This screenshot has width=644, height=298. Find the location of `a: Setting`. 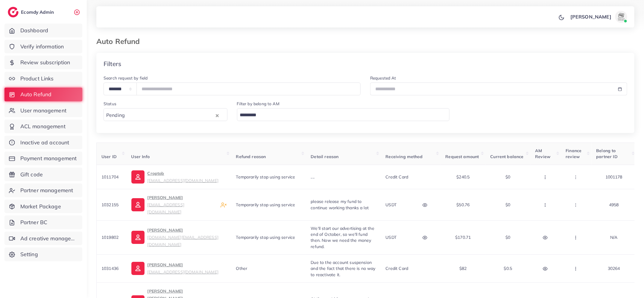

a: Setting is located at coordinates (43, 254).